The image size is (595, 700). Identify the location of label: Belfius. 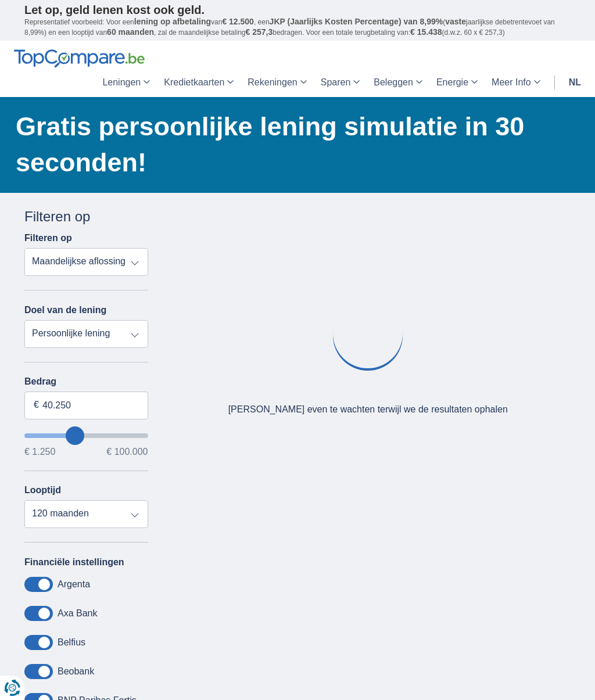
(72, 643).